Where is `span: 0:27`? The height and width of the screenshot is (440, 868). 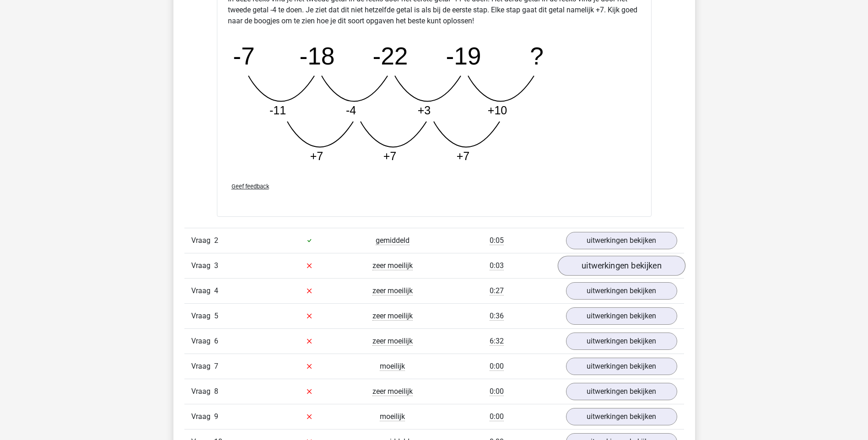 span: 0:27 is located at coordinates (497, 291).